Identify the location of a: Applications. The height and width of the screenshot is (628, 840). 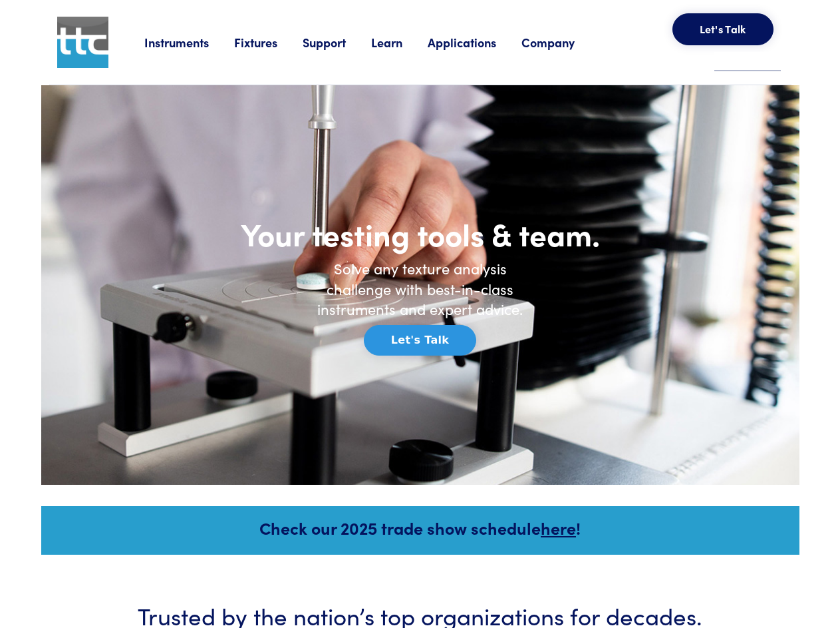
(475, 42).